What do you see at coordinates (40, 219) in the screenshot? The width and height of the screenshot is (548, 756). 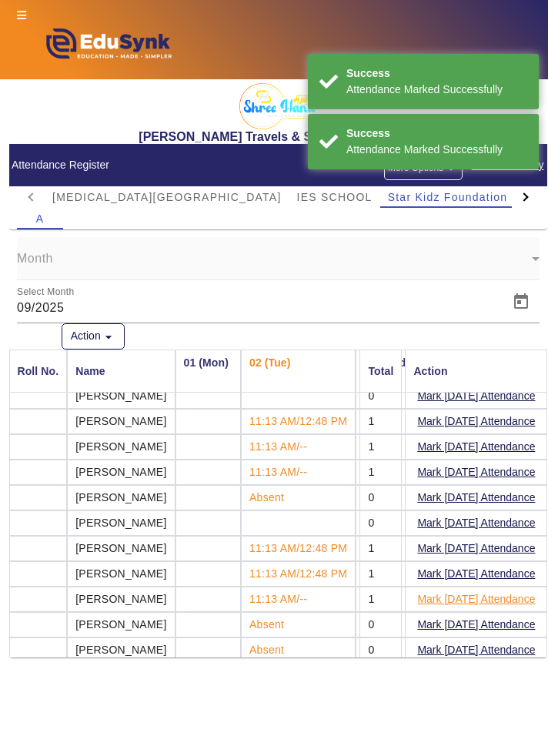 I see `span: A` at bounding box center [40, 219].